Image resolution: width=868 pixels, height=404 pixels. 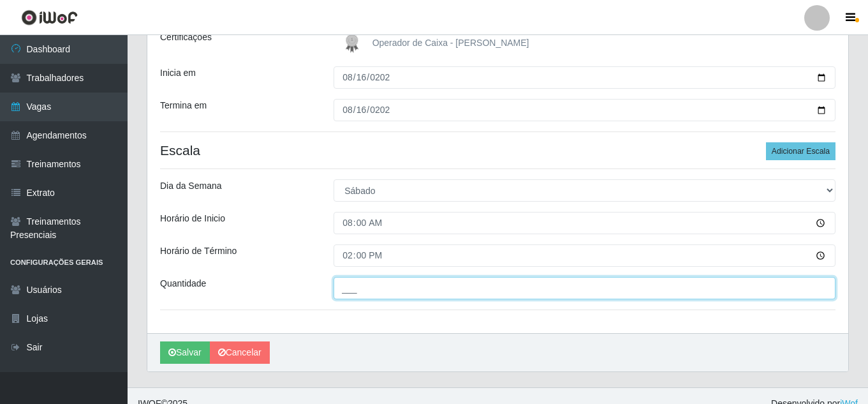 What do you see at coordinates (191, 186) in the screenshot?
I see `label: Dia da Semana` at bounding box center [191, 186].